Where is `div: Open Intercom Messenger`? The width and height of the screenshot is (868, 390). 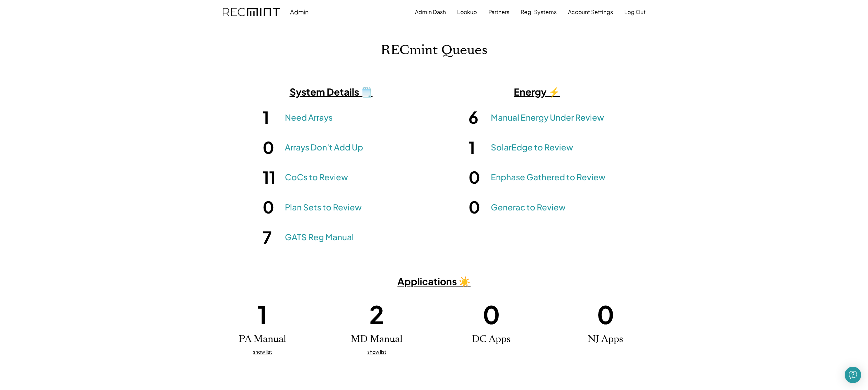
div: Open Intercom Messenger is located at coordinates (853, 375).